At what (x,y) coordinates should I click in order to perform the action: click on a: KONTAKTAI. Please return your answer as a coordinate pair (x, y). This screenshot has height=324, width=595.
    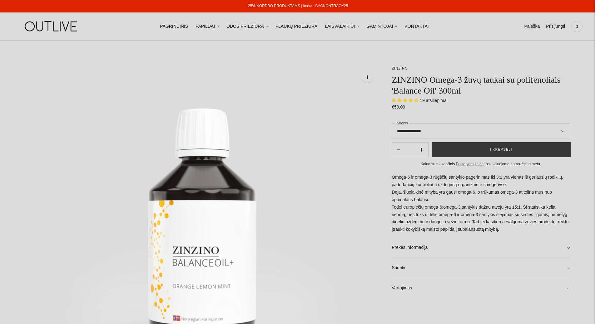
    Looking at the image, I should click on (416, 27).